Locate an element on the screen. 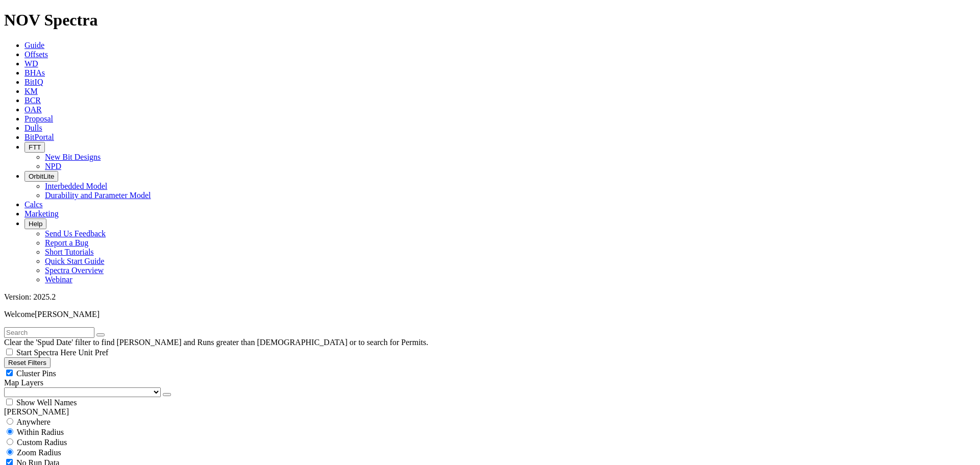 Image resolution: width=980 pixels, height=465 pixels. input: Start Spectra Here is located at coordinates (9, 352).